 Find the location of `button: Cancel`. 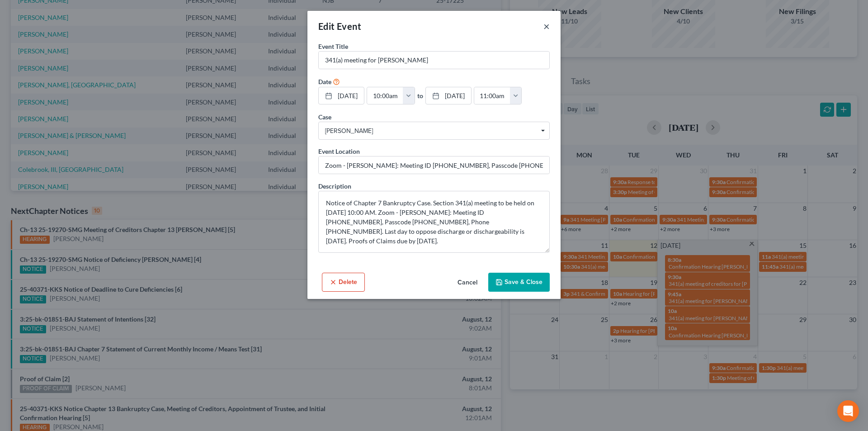

button: Cancel is located at coordinates (467, 283).